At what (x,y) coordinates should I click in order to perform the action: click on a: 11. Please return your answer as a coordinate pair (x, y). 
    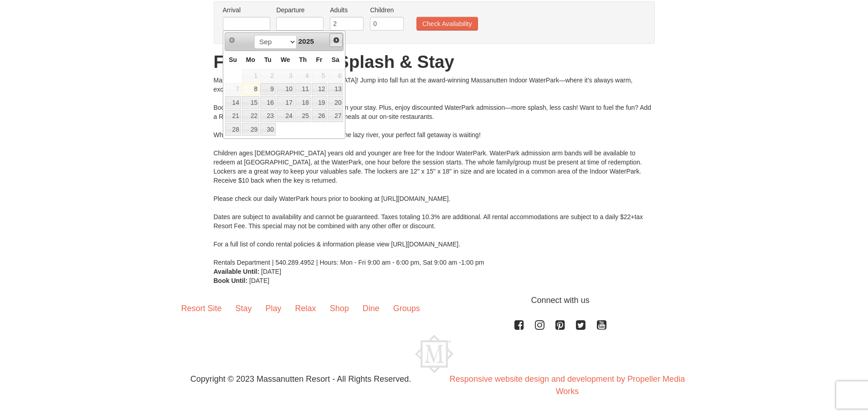
    Looking at the image, I should click on (303, 89).